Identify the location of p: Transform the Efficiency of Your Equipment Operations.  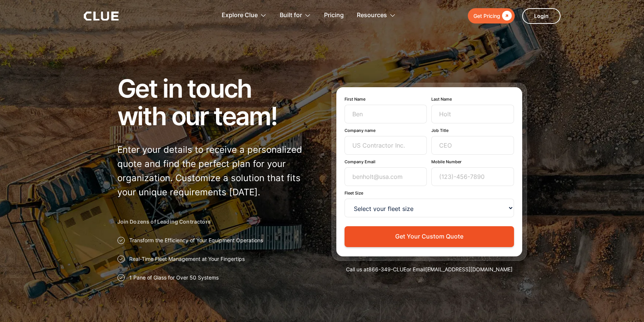
(196, 240).